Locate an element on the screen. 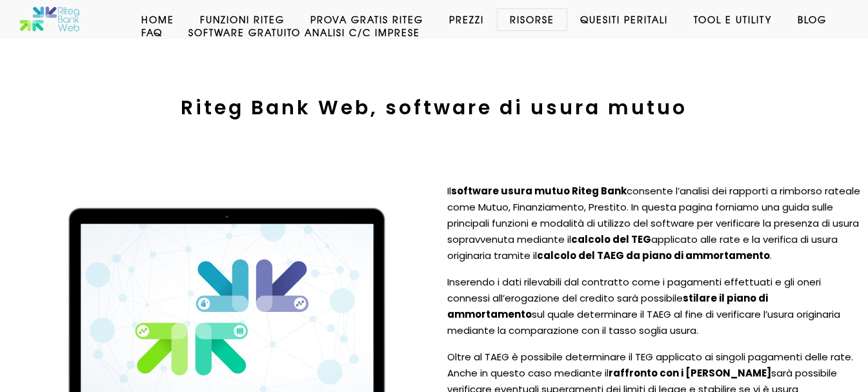 This screenshot has height=392, width=868. a: Risorse is located at coordinates (532, 20).